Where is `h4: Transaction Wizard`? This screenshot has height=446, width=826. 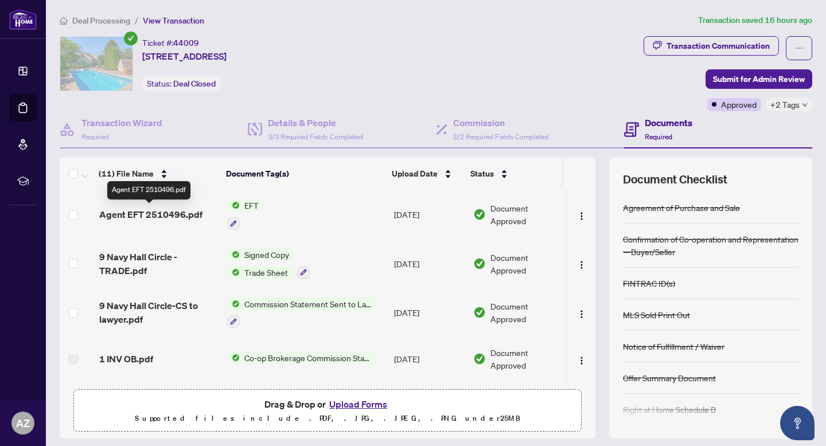
h4: Transaction Wizard is located at coordinates (122, 123).